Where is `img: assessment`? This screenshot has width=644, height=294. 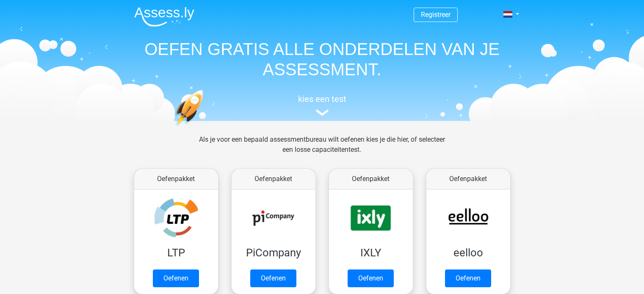 img: assessment is located at coordinates (322, 113).